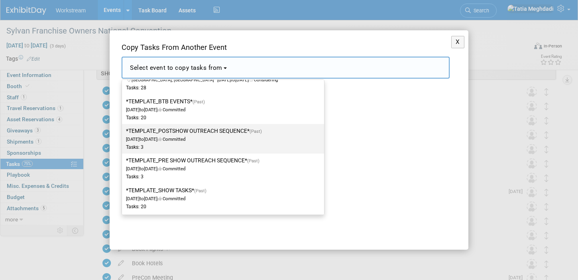 This screenshot has height=280, width=578. I want to click on button: Select event to copy tasks from, so click(285, 67).